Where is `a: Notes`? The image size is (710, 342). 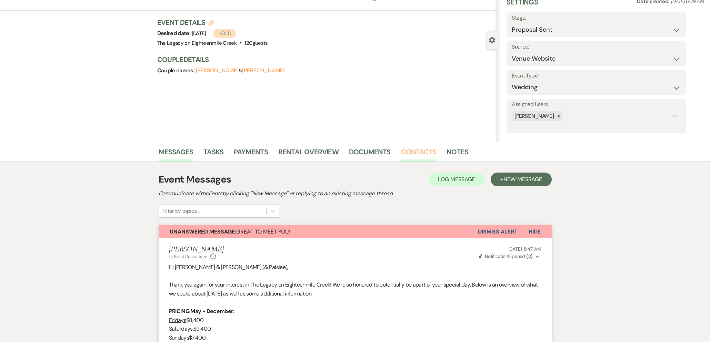
a: Notes is located at coordinates (457, 154).